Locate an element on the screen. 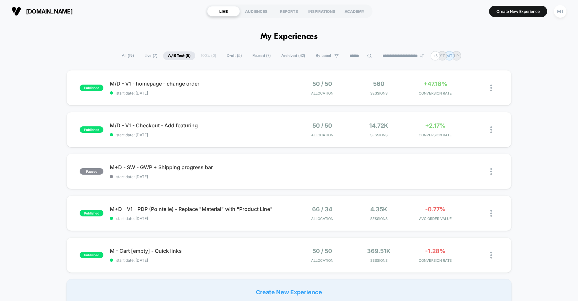 This screenshot has width=578, height=301. div: ACADEMY is located at coordinates (354, 11).